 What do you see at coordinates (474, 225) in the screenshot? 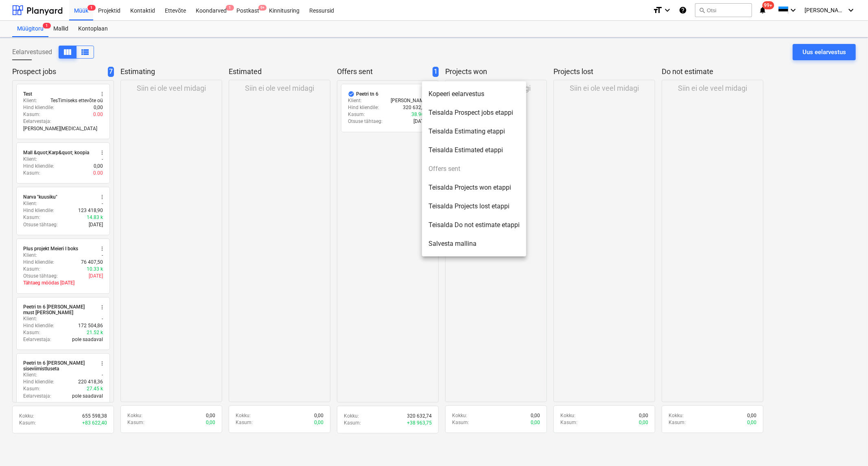
I see `li: Teisalda Do not estimate etappi` at bounding box center [474, 225].